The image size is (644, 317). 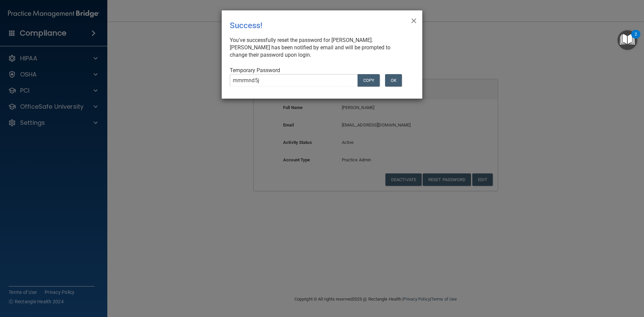 I want to click on button: Open Resource Center, 2 new notifications, so click(x=627, y=40).